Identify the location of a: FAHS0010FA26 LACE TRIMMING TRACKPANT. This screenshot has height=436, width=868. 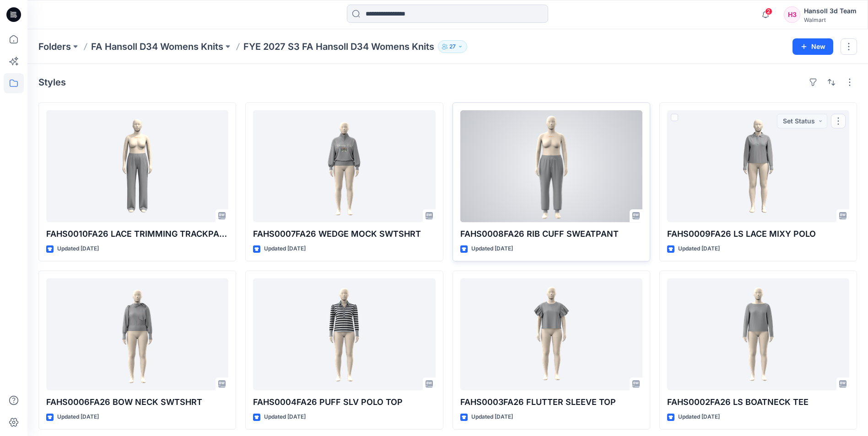
(137, 166).